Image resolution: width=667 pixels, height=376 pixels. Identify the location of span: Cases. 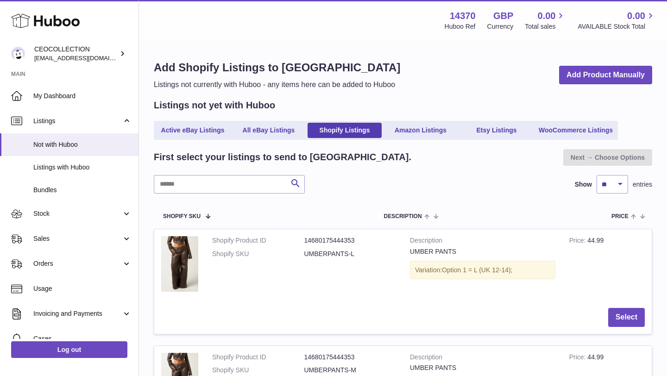
(82, 338).